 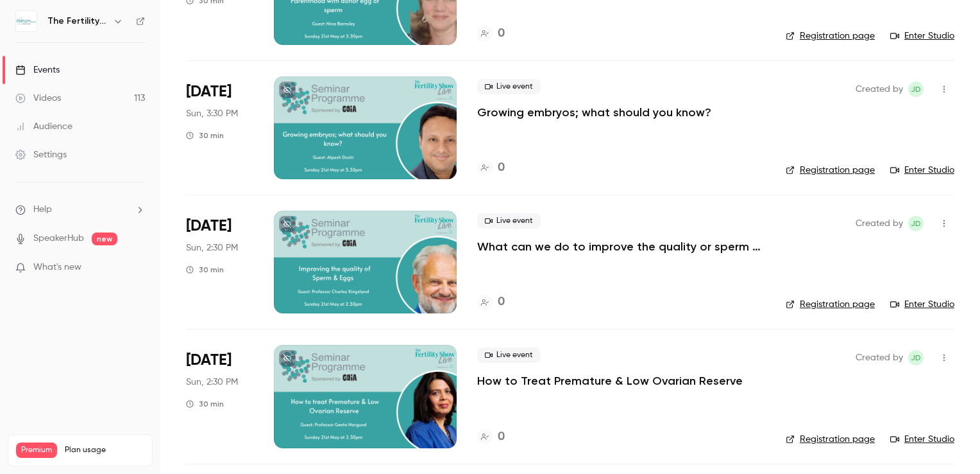 I want to click on h6: The Fertility Show 2025, so click(x=78, y=21).